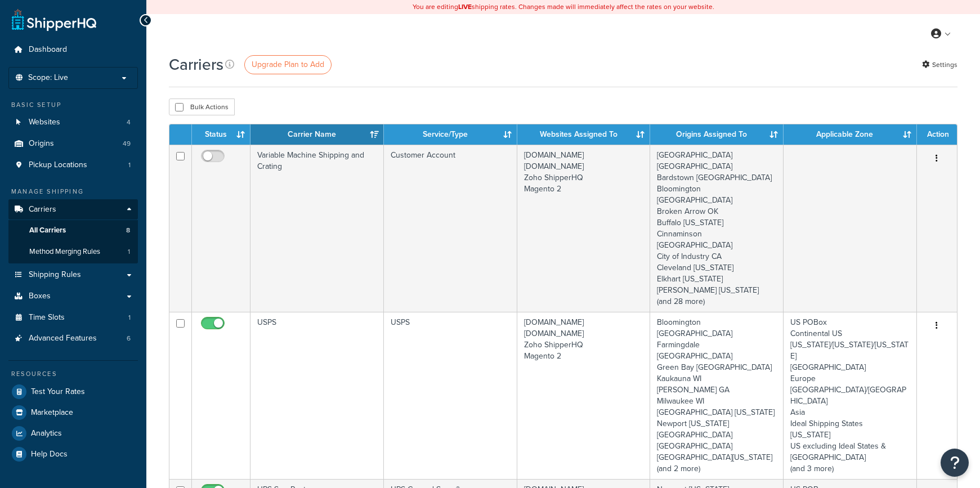  What do you see at coordinates (288, 64) in the screenshot?
I see `span: Upgrade Plan to Add` at bounding box center [288, 64].